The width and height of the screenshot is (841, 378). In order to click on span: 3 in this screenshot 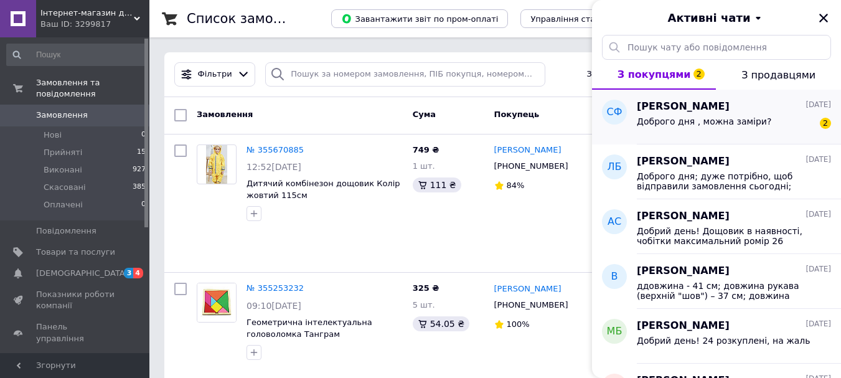, I will do `click(129, 273)`.